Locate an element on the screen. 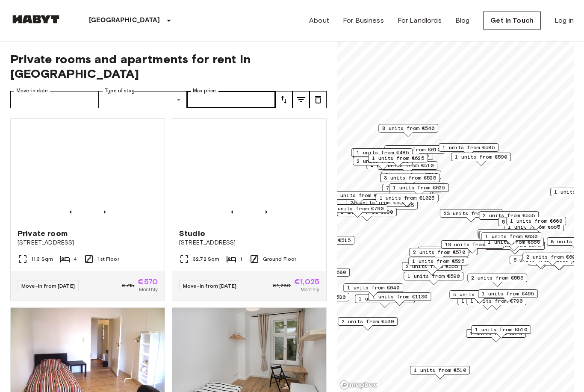 The height and width of the screenshot is (392, 584). span: 2 units from €690 is located at coordinates (367, 212).